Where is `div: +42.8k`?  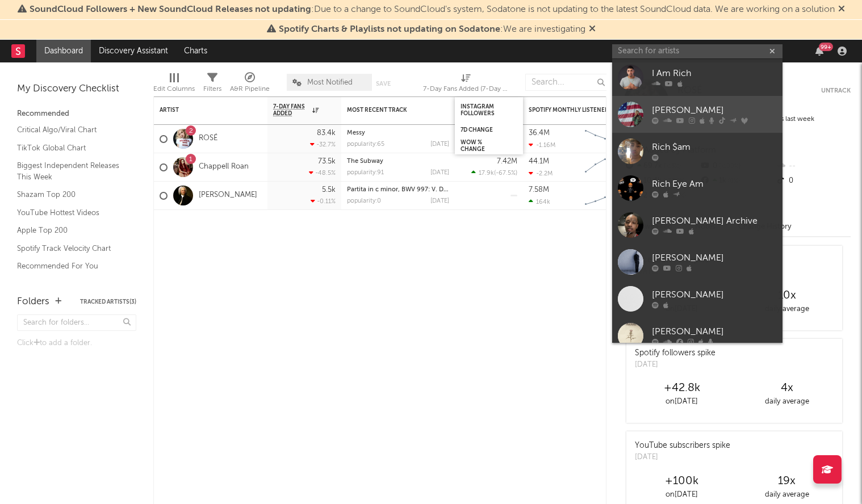 div: +42.8k is located at coordinates (681, 388).